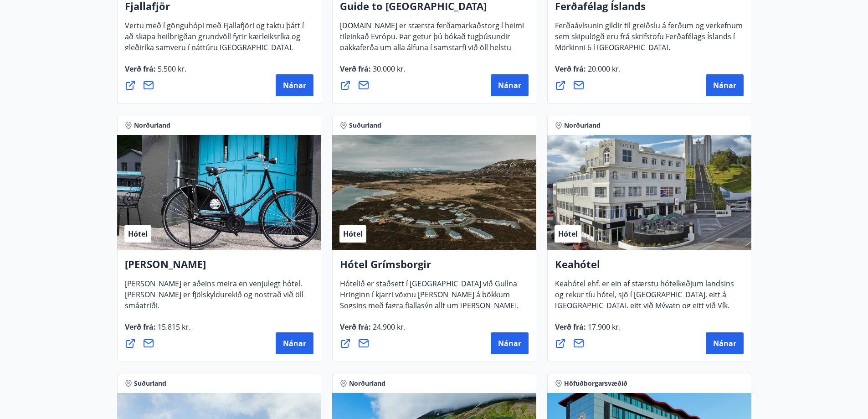 The width and height of the screenshot is (868, 419). What do you see at coordinates (649, 268) in the screenshot?
I see `h4: Keahótel` at bounding box center [649, 268].